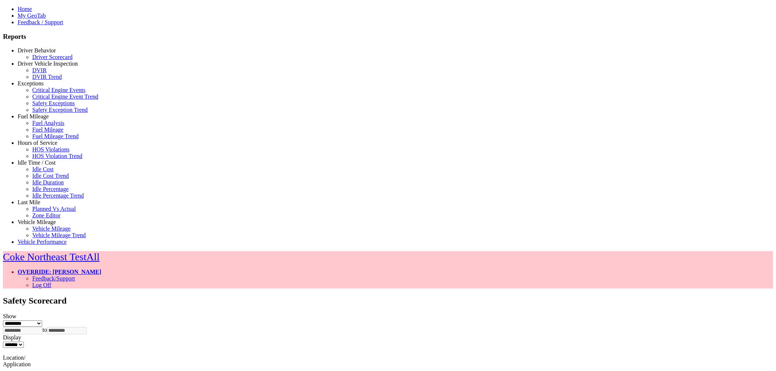  Describe the element at coordinates (60, 110) in the screenshot. I see `a: Safety Exception Trend` at that location.